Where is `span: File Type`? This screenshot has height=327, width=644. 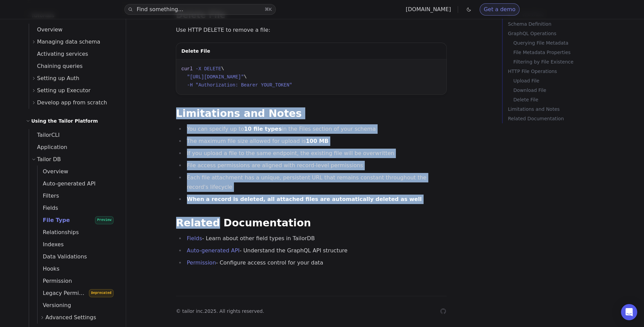 span: File Type is located at coordinates (54, 220).